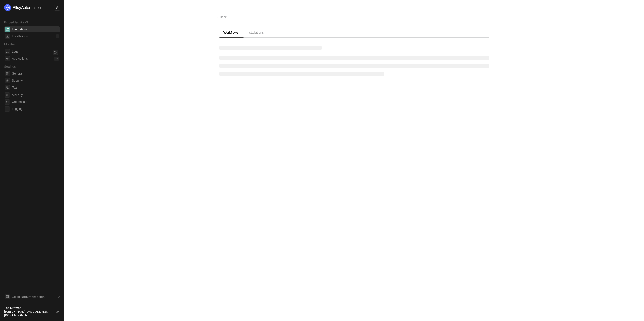 Image resolution: width=644 pixels, height=321 pixels. What do you see at coordinates (255, 33) in the screenshot?
I see `span: Installations` at bounding box center [255, 33].